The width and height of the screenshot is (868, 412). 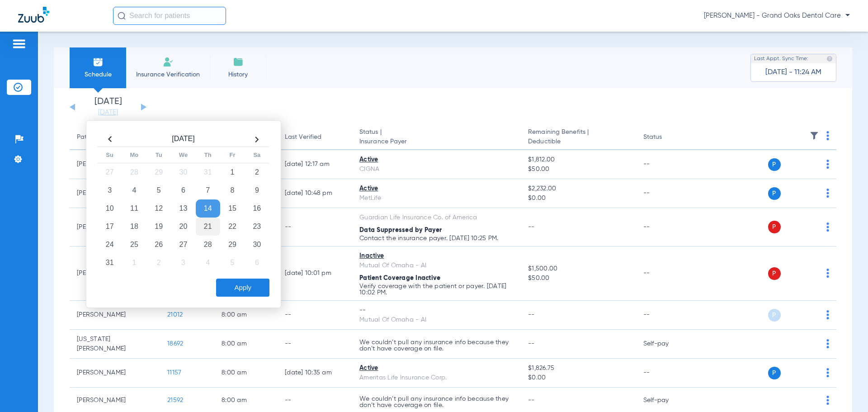 I want to click on span: Deductible, so click(x=578, y=141).